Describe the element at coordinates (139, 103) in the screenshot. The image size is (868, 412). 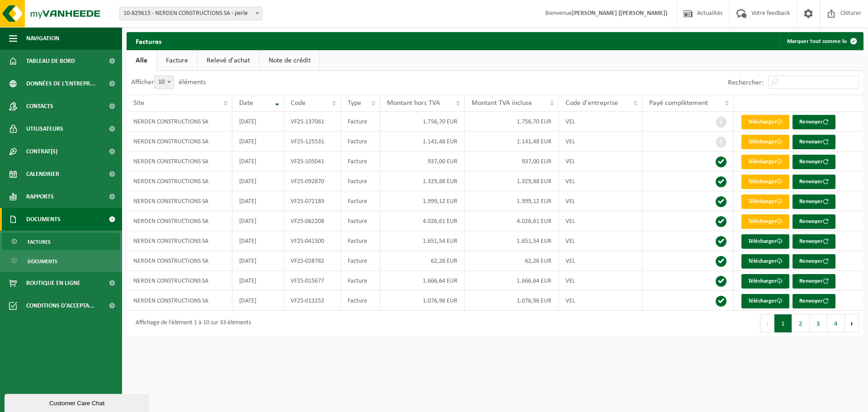
I see `span: Site` at that location.